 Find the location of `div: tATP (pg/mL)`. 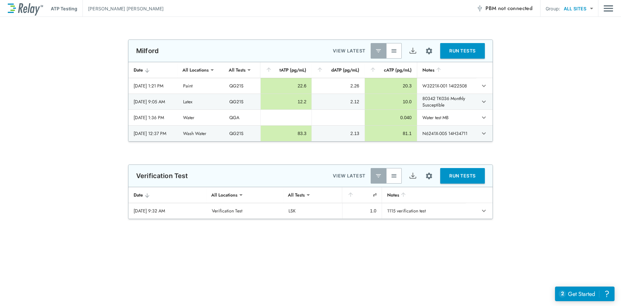

div: tATP (pg/mL) is located at coordinates (286, 70).